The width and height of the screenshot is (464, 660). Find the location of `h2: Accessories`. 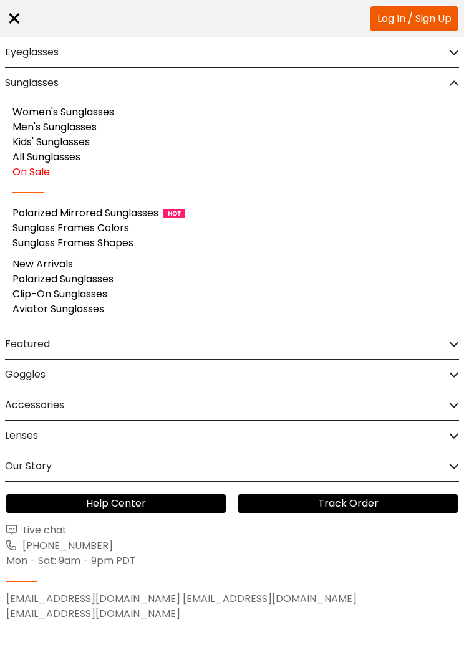

h2: Accessories is located at coordinates (34, 405).